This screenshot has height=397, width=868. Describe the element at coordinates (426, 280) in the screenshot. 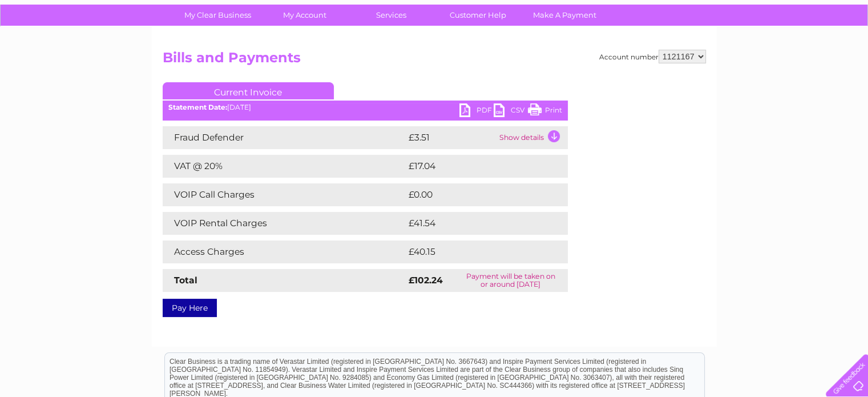

I see `strong: £102.24` at that location.